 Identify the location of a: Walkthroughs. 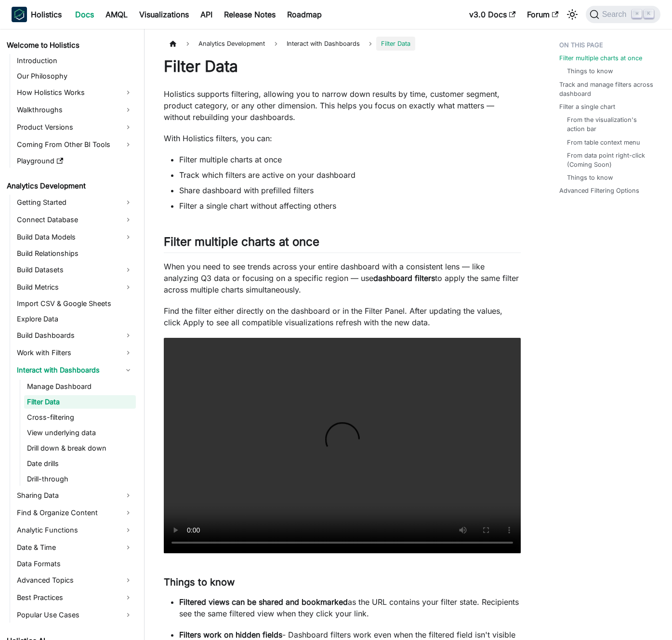
(75, 110).